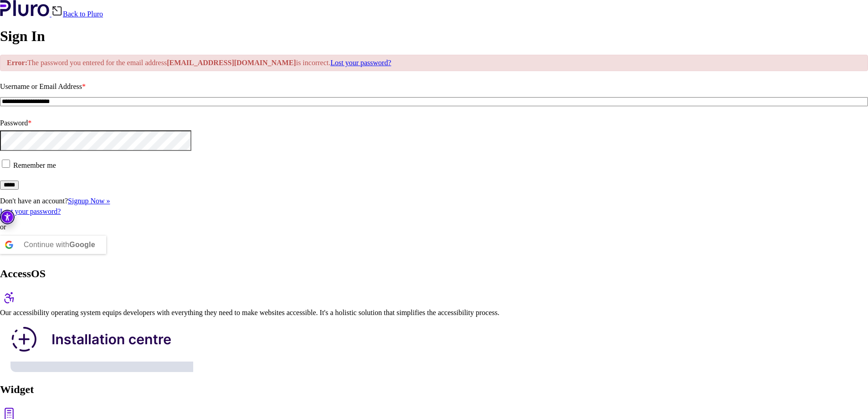 This screenshot has height=419, width=868. I want to click on strong: Error:, so click(17, 63).